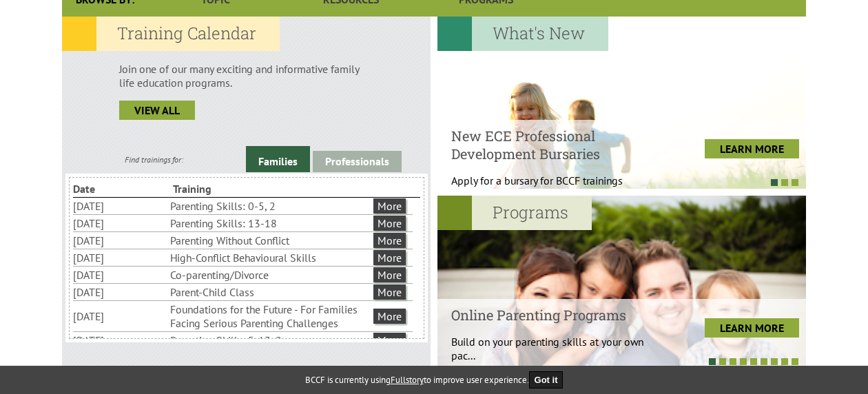 The width and height of the screenshot is (868, 394). What do you see at coordinates (171, 34) in the screenshot?
I see `h2: Training Calendar` at bounding box center [171, 34].